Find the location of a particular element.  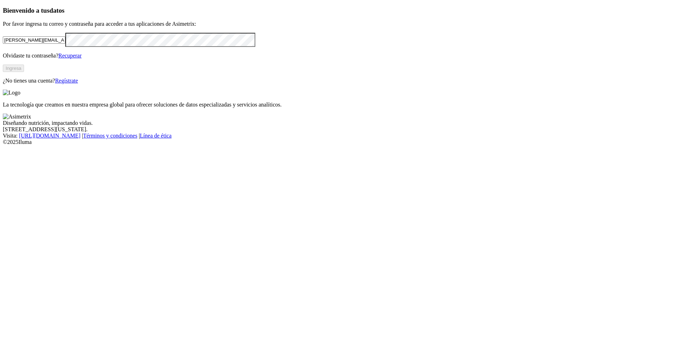

a: Recuperar is located at coordinates (70, 55).